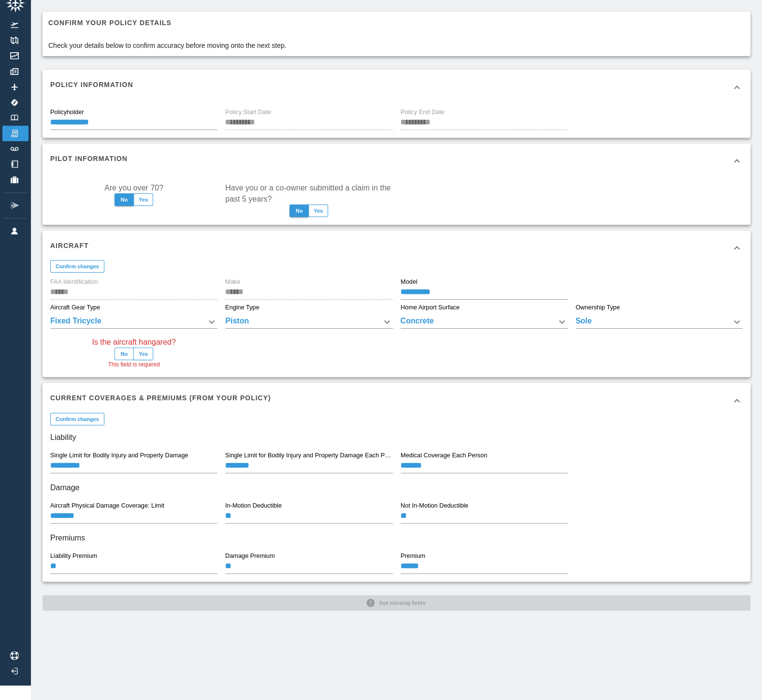 Image resolution: width=762 pixels, height=700 pixels. Describe the element at coordinates (232, 282) in the screenshot. I see `label: Make` at that location.